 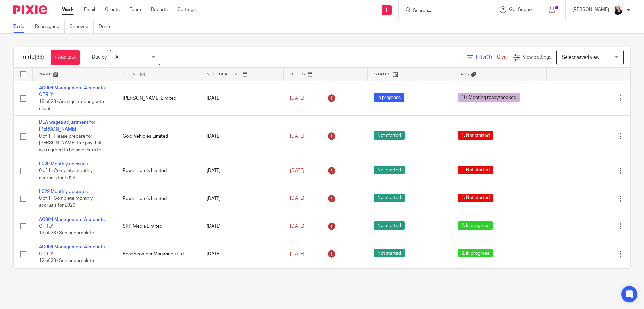 What do you see at coordinates (389, 97) in the screenshot?
I see `span: In progress` at bounding box center [389, 97].